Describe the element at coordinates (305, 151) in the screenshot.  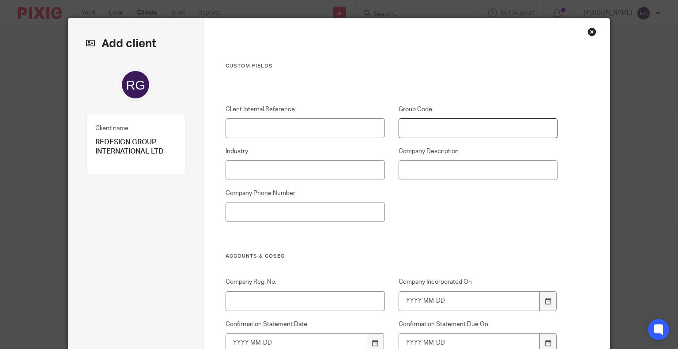
I see `label: Industry` at that location.